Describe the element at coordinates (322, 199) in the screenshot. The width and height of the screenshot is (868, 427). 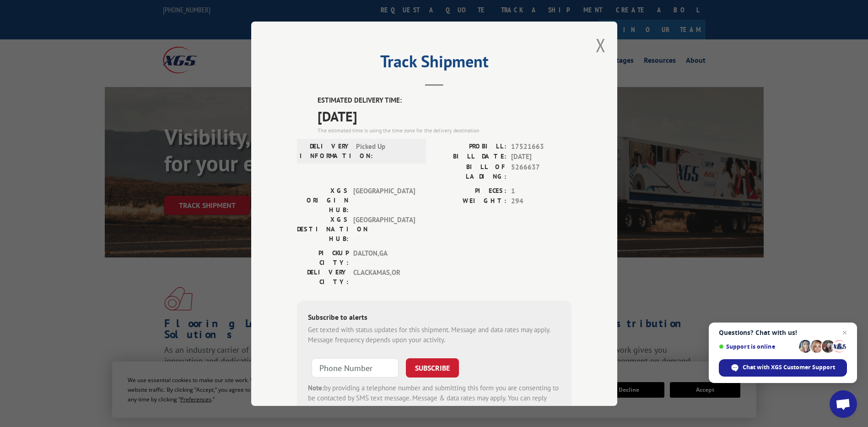
I see `label: XGS ORIGIN HUB:` at that location.